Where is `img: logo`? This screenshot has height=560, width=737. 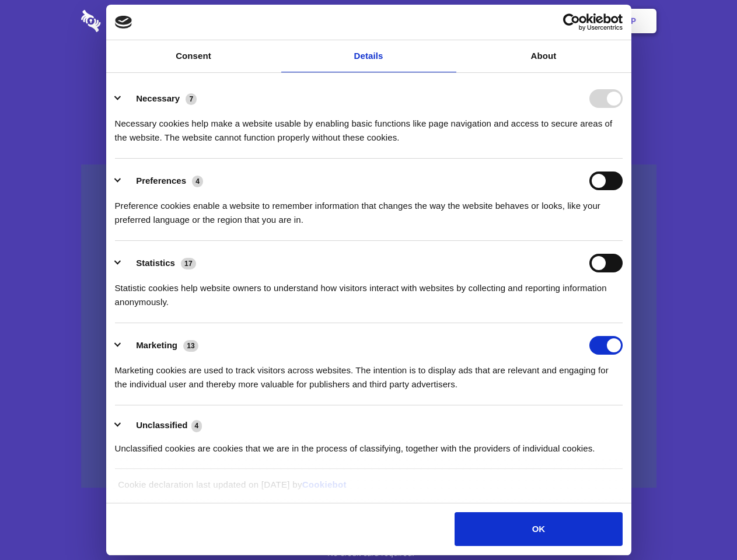 img: logo is located at coordinates (124, 22).